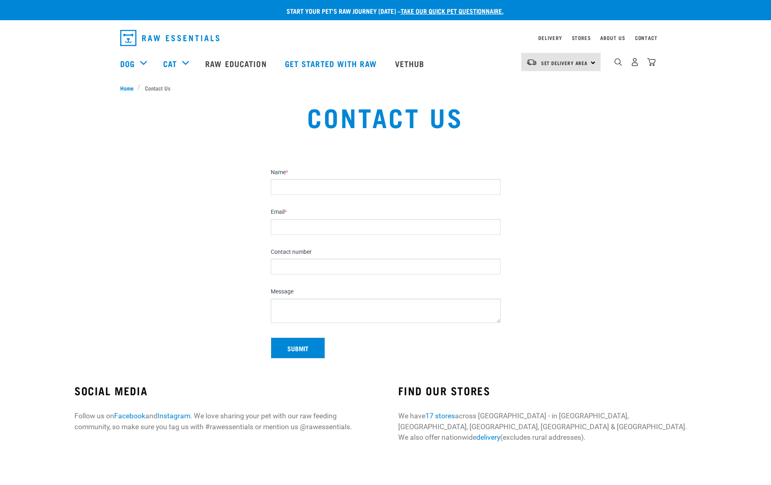 This screenshot has height=485, width=771. Describe the element at coordinates (223, 391) in the screenshot. I see `h3: SOCIAL MEDIA` at that location.